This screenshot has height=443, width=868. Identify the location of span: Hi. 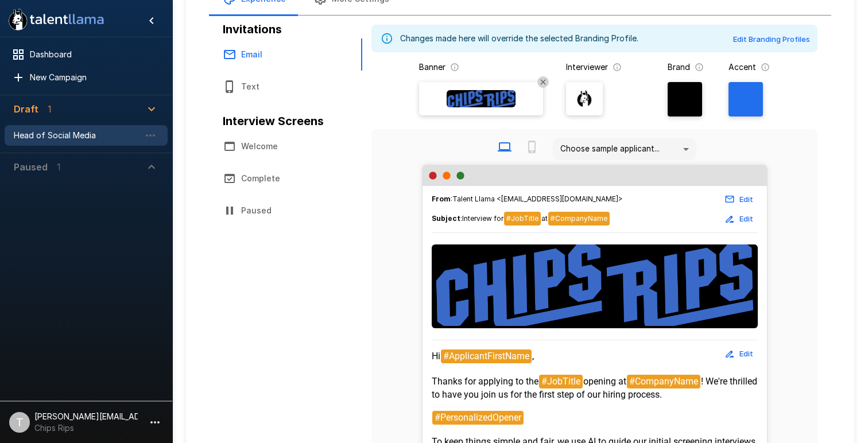
(436, 356).